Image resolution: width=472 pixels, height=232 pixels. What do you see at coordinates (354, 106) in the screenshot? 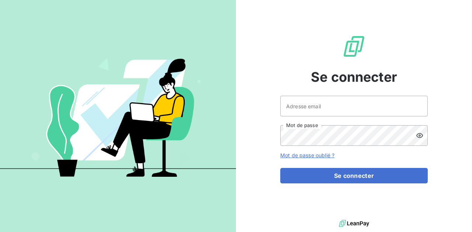
I see `input: placeholder` at bounding box center [354, 106].